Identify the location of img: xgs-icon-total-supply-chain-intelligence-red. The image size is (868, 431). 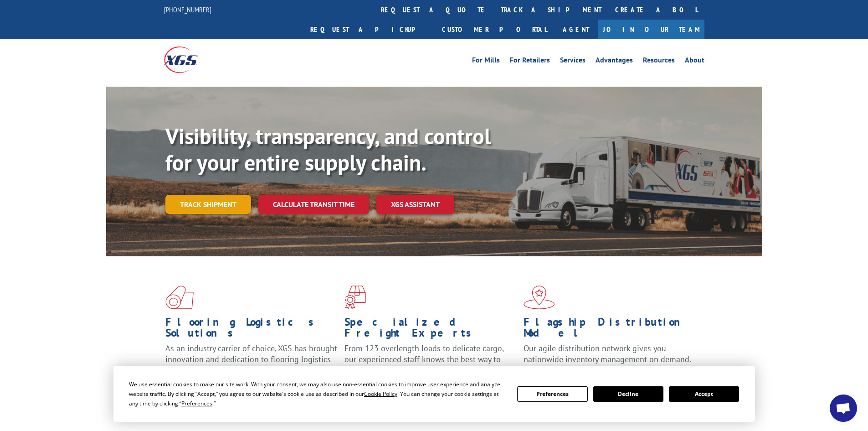
(179, 298).